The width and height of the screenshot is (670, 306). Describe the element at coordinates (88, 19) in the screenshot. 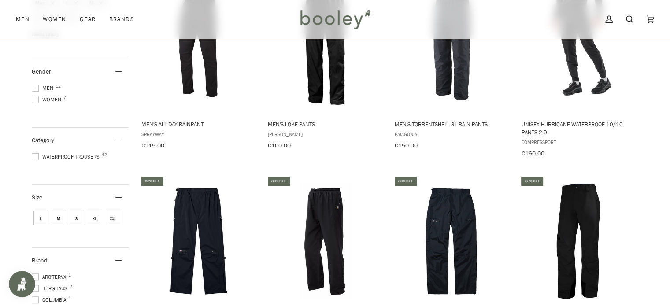

I see `span: Gear` at that location.